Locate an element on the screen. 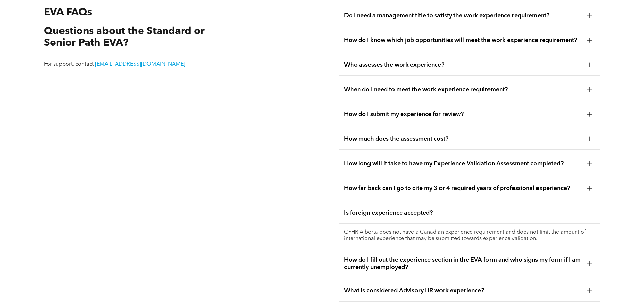  span: Questions about the Standard or Senior Path EVA? is located at coordinates (124, 37).